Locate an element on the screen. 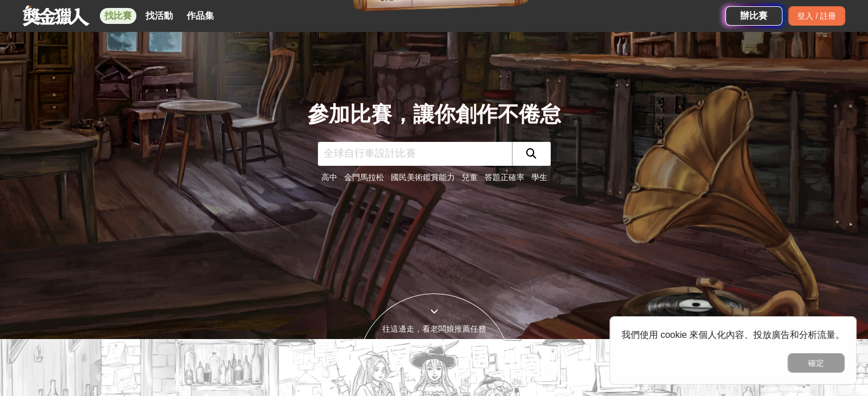 The height and width of the screenshot is (396, 868). a: 找比賽 is located at coordinates (118, 16).